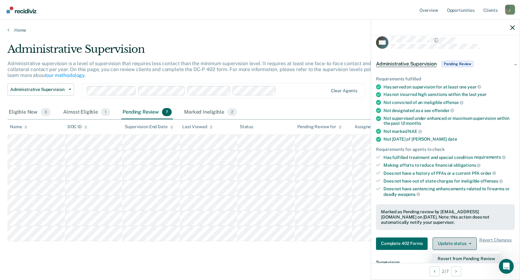  I want to click on span: weapons, so click(409, 195).